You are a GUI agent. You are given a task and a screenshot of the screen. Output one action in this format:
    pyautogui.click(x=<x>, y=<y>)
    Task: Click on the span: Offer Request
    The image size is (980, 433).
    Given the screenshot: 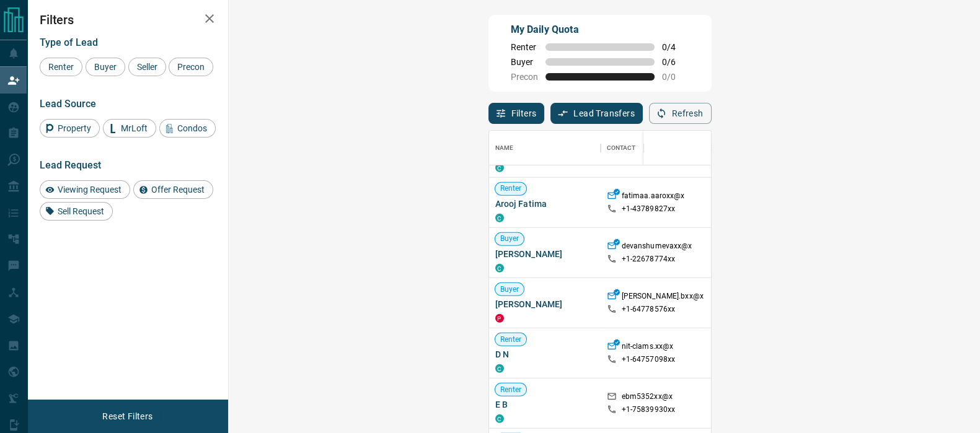 What is the action you would take?
    pyautogui.click(x=178, y=189)
    